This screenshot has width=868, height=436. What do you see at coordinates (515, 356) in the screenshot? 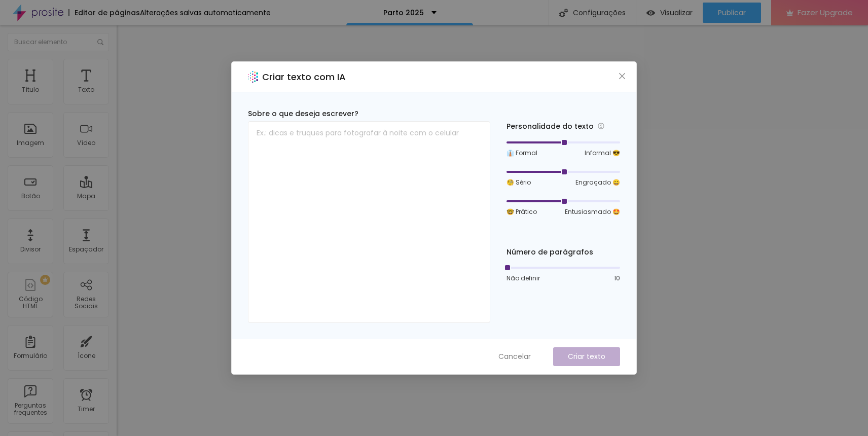
I see `button: Cancelar` at bounding box center [515, 356].